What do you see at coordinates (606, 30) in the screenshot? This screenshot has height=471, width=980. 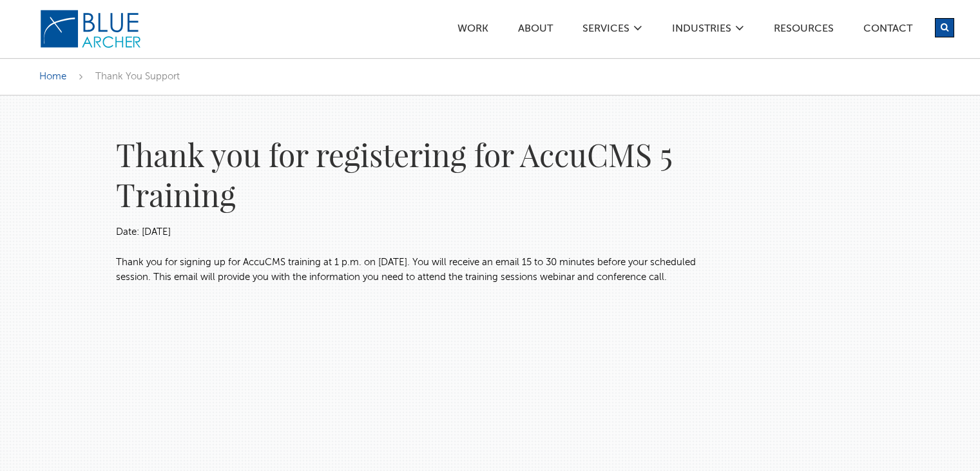 I see `a: SERVICES` at bounding box center [606, 30].